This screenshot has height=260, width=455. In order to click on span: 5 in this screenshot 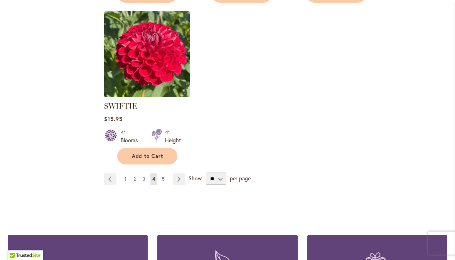, I will do `click(163, 179)`.